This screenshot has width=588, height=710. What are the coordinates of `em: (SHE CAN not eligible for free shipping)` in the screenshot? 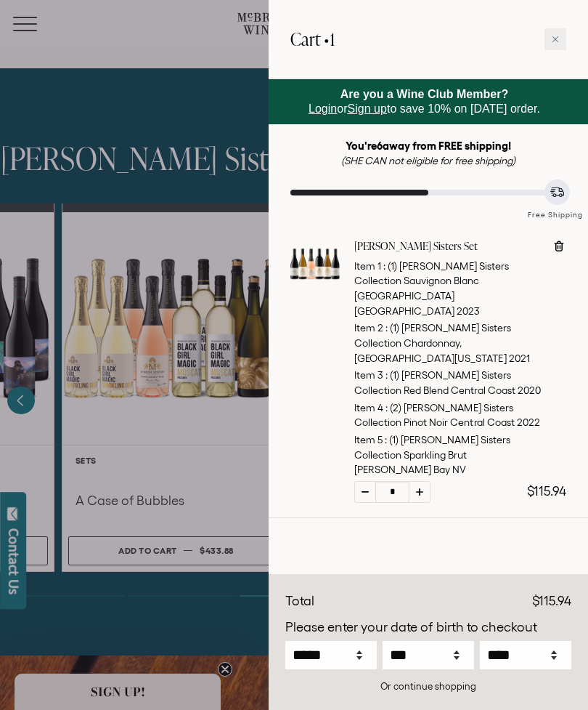 It's located at (429, 161).